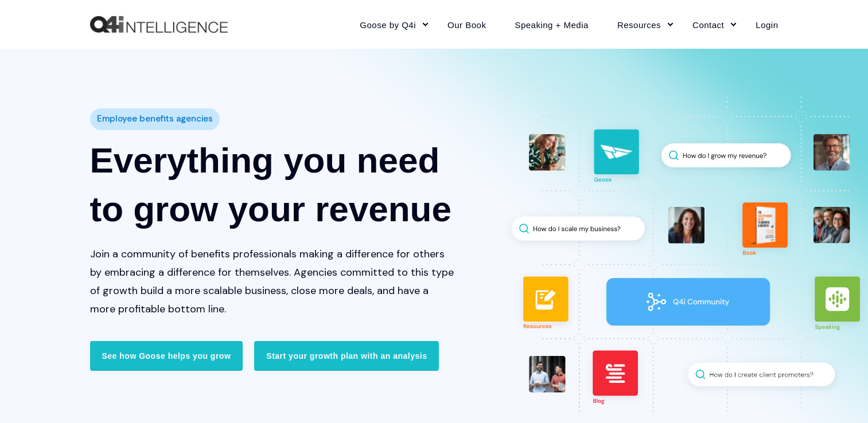 The image size is (868, 423). What do you see at coordinates (166, 356) in the screenshot?
I see `a: See how Goose helps you grow` at bounding box center [166, 356].